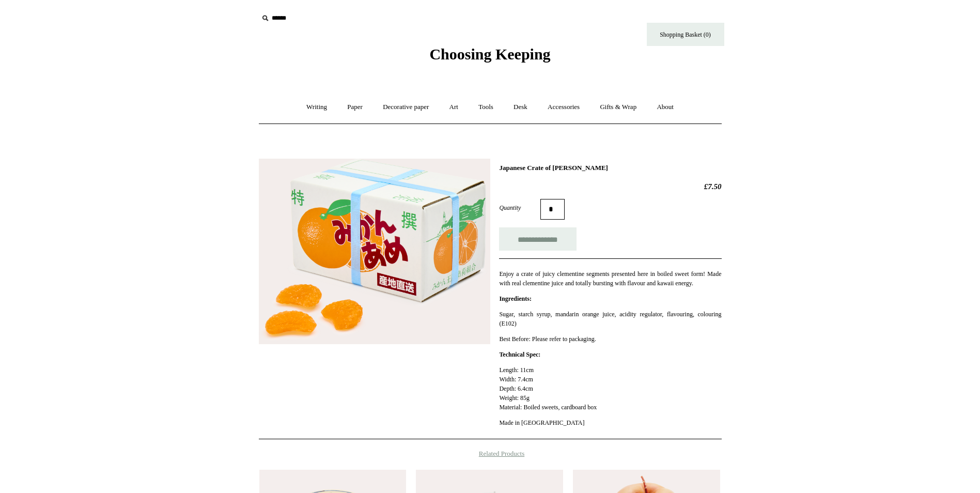  I want to click on label: Quantity, so click(520, 208).